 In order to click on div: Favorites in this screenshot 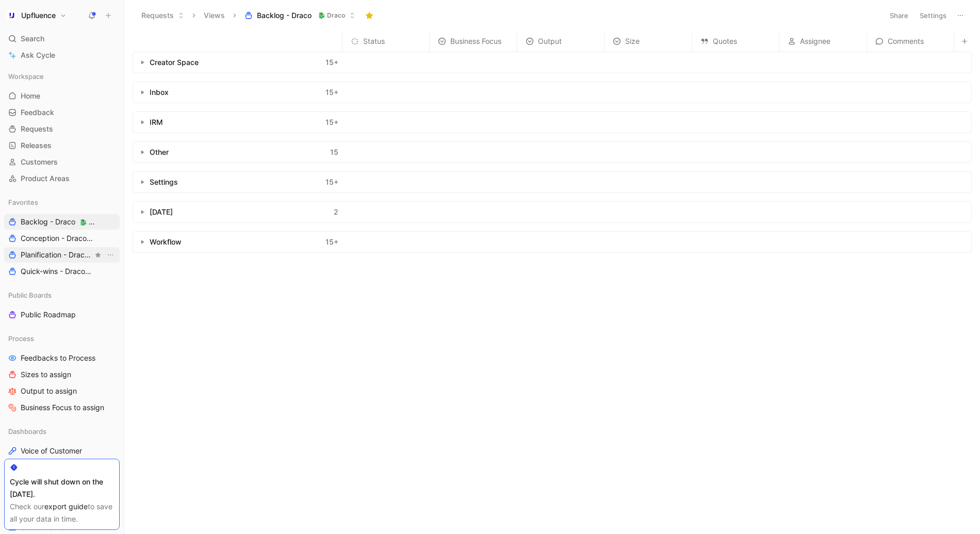, I will do `click(62, 202)`.